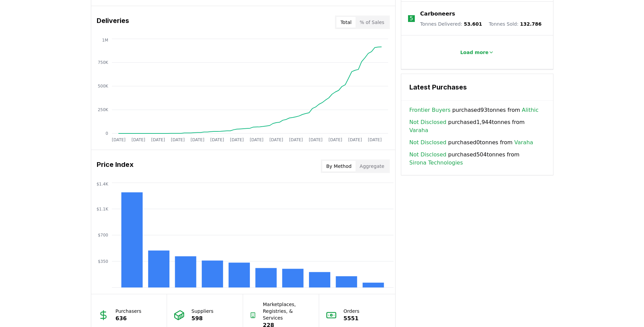 The image size is (644, 327). Describe the element at coordinates (477, 52) in the screenshot. I see `button: Load more` at that location.